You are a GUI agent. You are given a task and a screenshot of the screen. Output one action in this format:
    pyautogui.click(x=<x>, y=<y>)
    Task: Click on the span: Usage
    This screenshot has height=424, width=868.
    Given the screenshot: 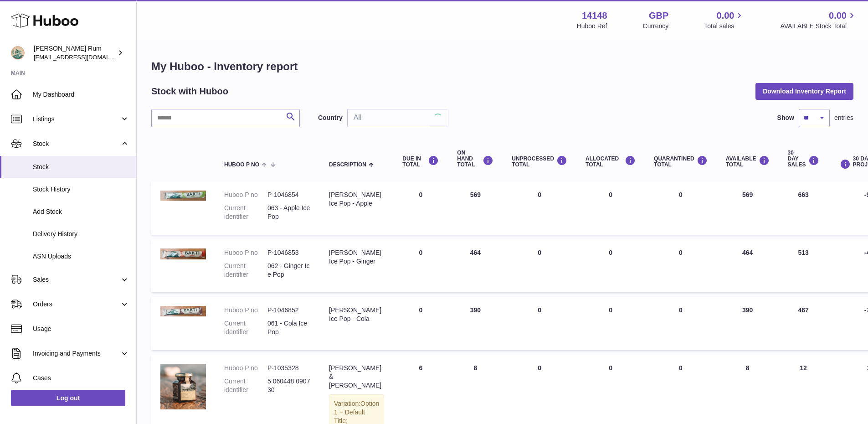 What is the action you would take?
    pyautogui.click(x=81, y=329)
    